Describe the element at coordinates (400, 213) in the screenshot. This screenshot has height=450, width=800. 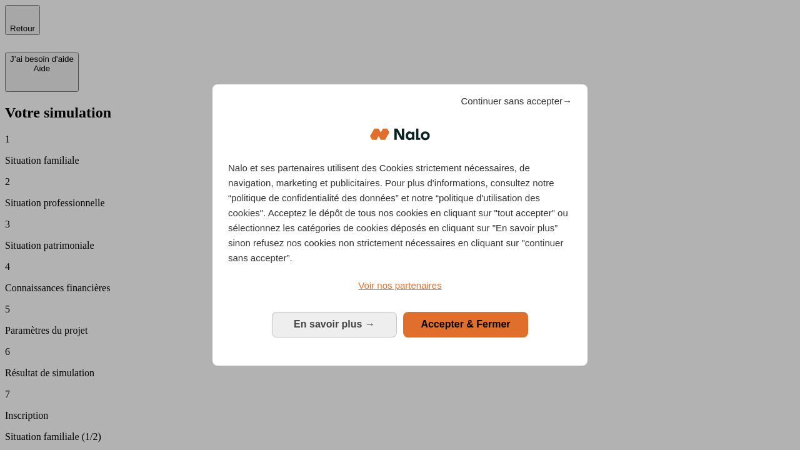
I see `p: Nalo et ses partenaires utilisent des Cookies strictement nécessaires, de navigation, marketing e...` at that location.